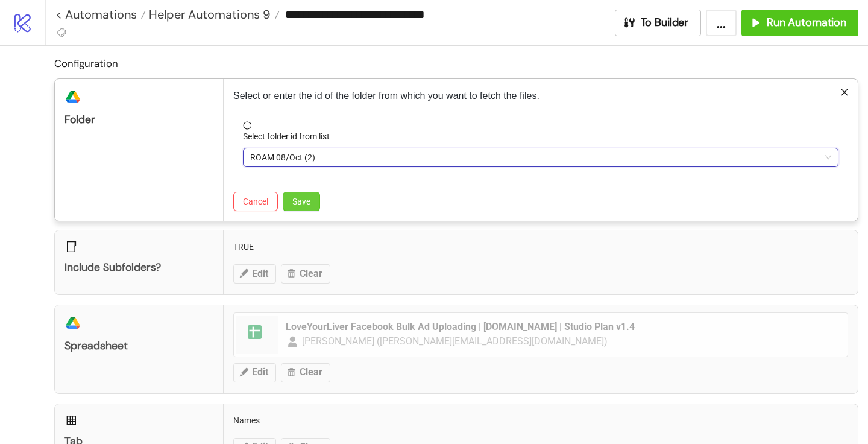 This screenshot has height=444, width=868. Describe the element at coordinates (806, 23) in the screenshot. I see `span: Run Automation` at that location.